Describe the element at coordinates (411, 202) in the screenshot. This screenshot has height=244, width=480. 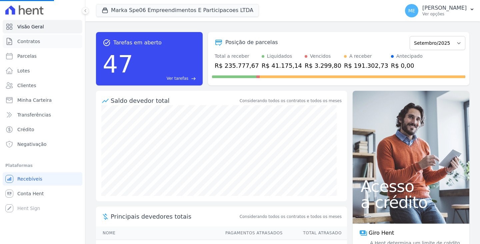
I see `span: a crédito` at that location.